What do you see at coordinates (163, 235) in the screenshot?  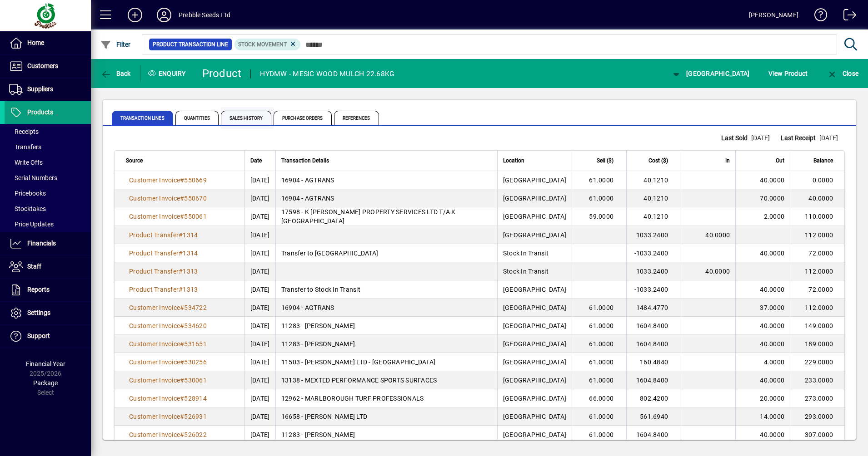 I see `a: Product Transfer#1314` at bounding box center [163, 235].